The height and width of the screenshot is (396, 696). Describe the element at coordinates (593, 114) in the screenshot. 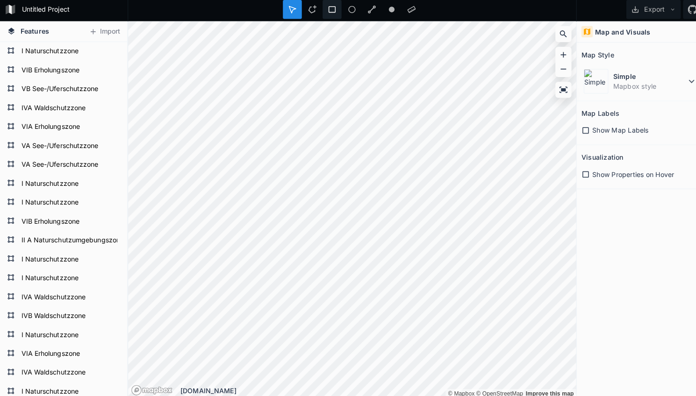

I see `h2: Map Labels` at that location.